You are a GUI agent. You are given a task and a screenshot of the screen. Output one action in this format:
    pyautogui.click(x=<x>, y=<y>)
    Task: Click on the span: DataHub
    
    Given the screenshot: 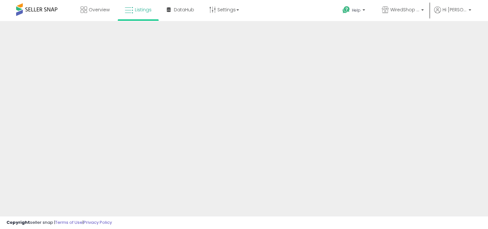 What is the action you would take?
    pyautogui.click(x=184, y=10)
    